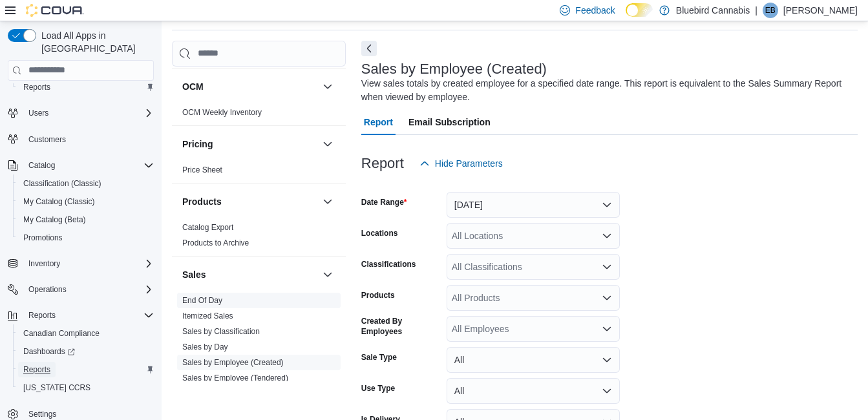  I want to click on img: Cova, so click(55, 10).